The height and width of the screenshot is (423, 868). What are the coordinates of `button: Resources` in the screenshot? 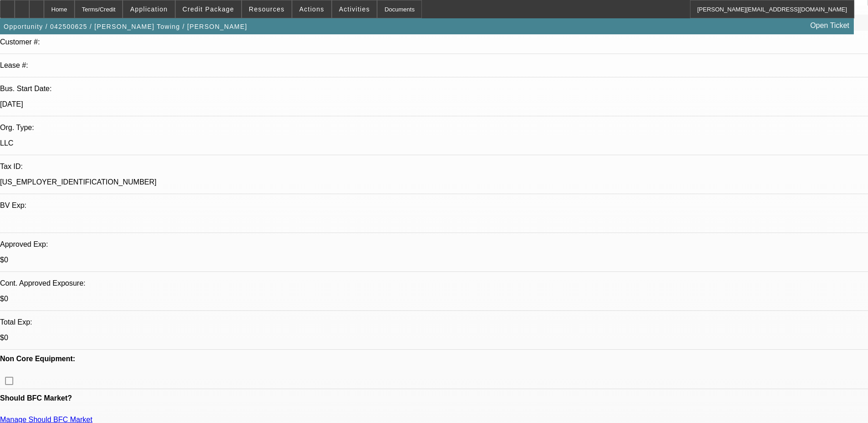 It's located at (266, 9).